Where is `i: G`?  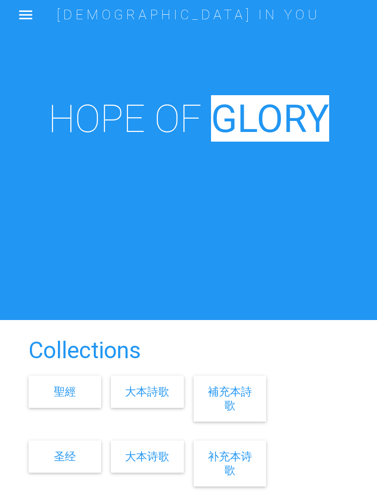 i: G is located at coordinates (224, 118).